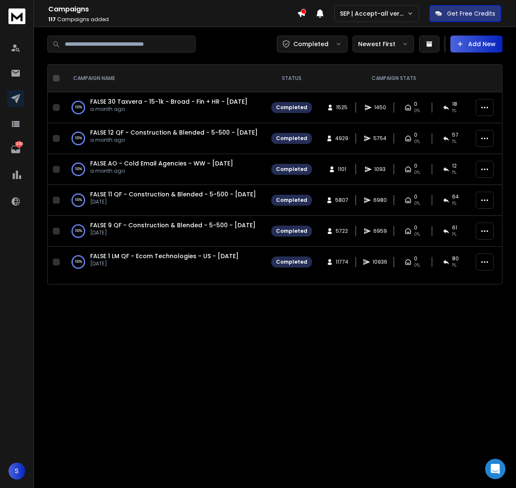 The height and width of the screenshot is (488, 516). What do you see at coordinates (342, 262) in the screenshot?
I see `span: 11774` at bounding box center [342, 262].